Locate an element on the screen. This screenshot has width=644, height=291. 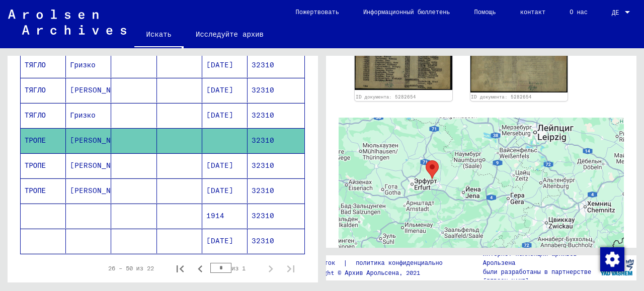
font: Информационный бюллетень is located at coordinates (407, 11).